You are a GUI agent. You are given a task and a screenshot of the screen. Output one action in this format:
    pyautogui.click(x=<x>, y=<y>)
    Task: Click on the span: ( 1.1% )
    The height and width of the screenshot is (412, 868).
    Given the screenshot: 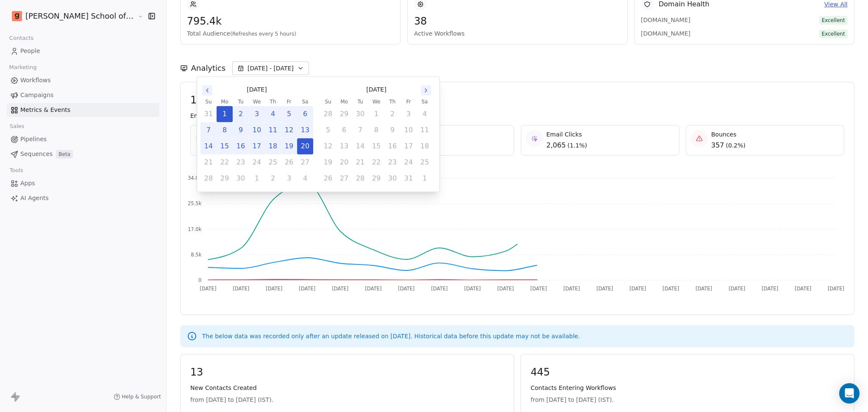 What is the action you would take?
    pyautogui.click(x=576, y=145)
    